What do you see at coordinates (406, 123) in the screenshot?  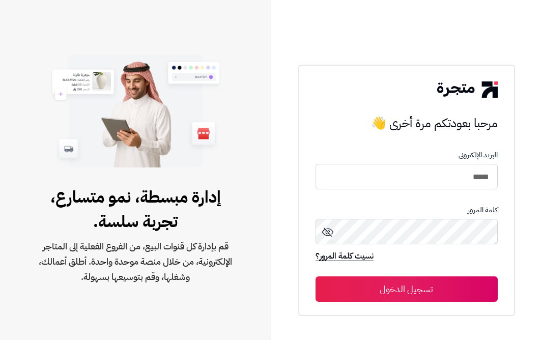 I see `h3: مرحبا بعودتكم مرة أخرى 👋` at bounding box center [406, 123].